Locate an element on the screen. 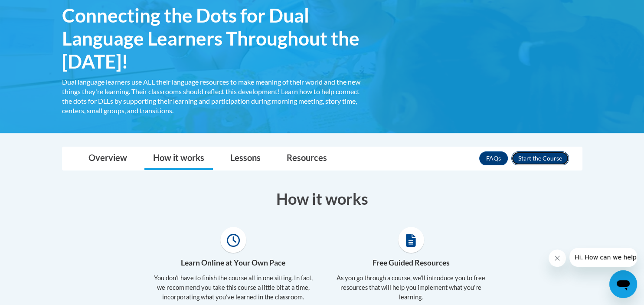  button: Enroll is located at coordinates (540, 158).